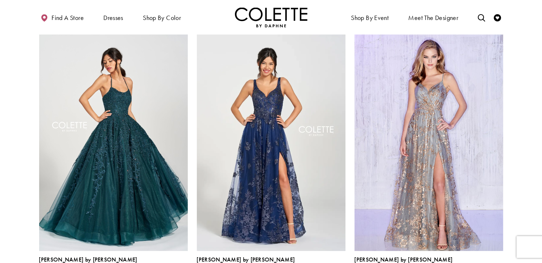 The width and height of the screenshot is (542, 263). Describe the element at coordinates (429, 143) in the screenshot. I see `a: Visit Colette by Daphne Style No. CL12006 Page` at that location.